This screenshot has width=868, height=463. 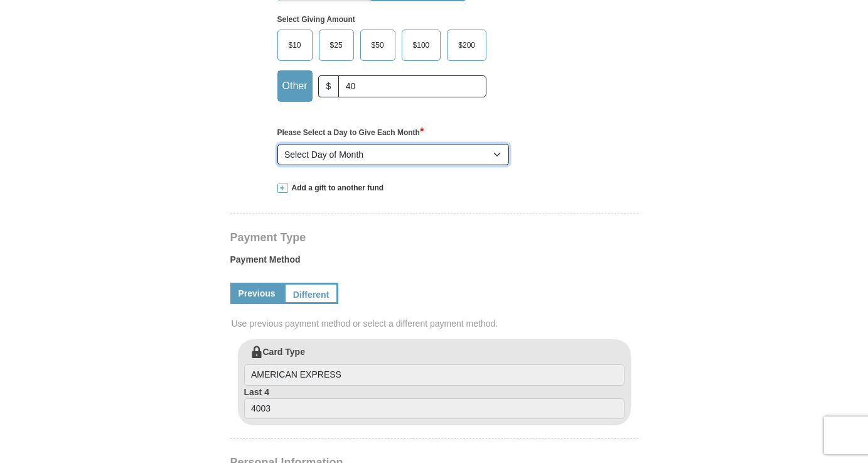 I want to click on label: Other, so click(x=295, y=86).